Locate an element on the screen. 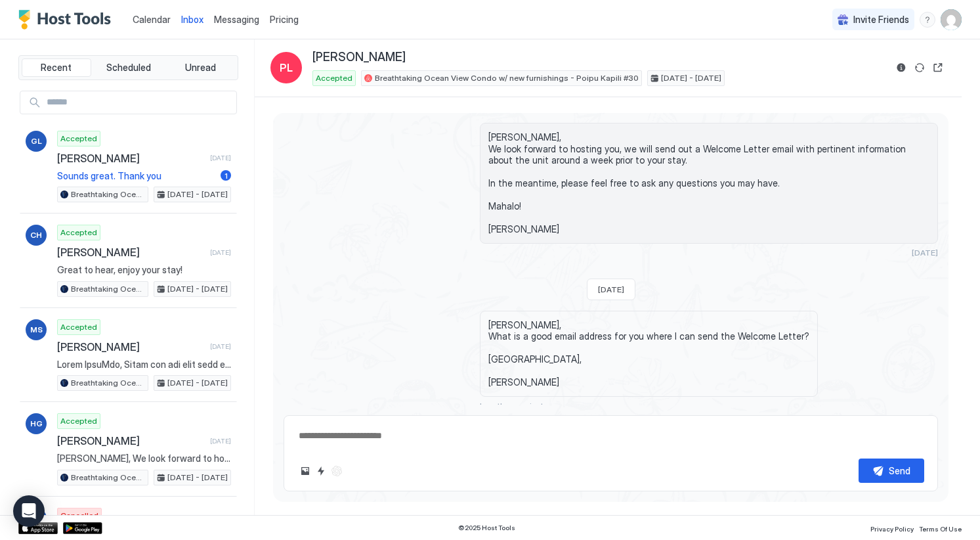 Image resolution: width=980 pixels, height=540 pixels. button: Upload image is located at coordinates (305, 471).